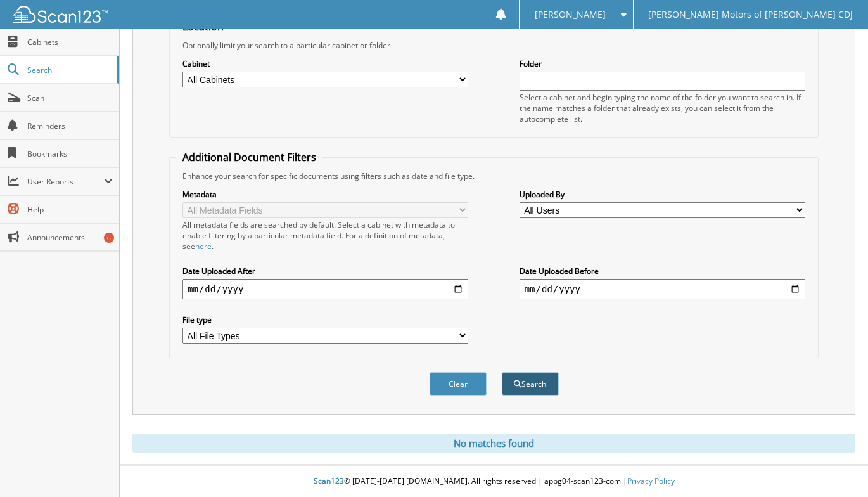 The image size is (868, 497). I want to click on span: Scan123, so click(329, 481).